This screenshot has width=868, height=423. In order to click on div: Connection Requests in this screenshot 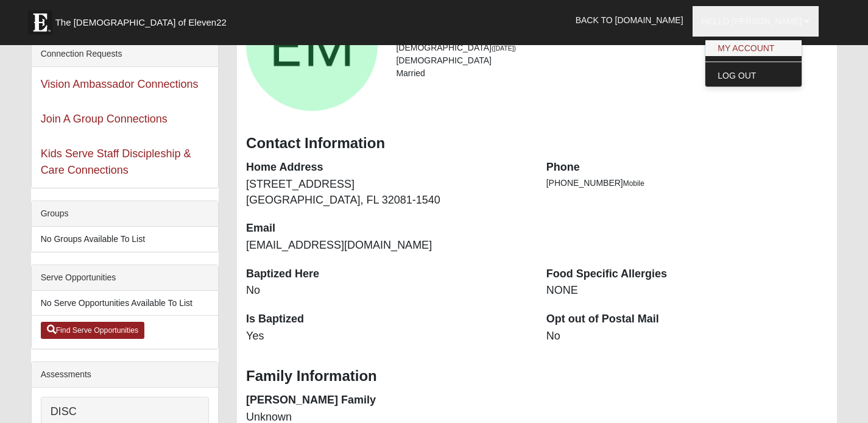, I will do `click(125, 54)`.